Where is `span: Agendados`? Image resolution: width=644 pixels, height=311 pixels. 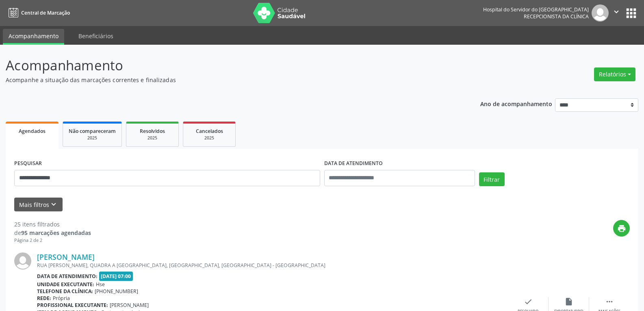
span: Agendados is located at coordinates (32, 131).